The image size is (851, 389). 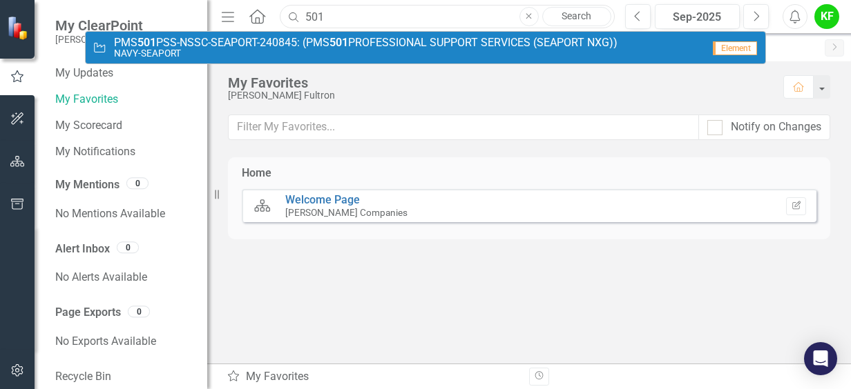 I want to click on input: Filter My Favorites..., so click(x=463, y=127).